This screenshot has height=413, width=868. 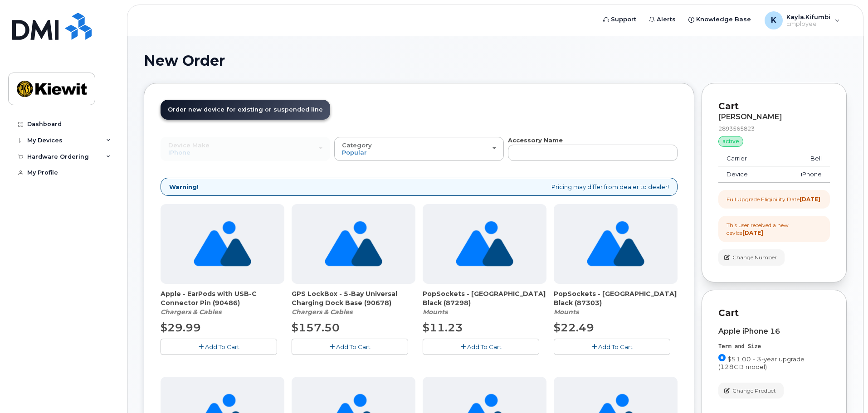 I want to click on span: Popular, so click(x=354, y=152).